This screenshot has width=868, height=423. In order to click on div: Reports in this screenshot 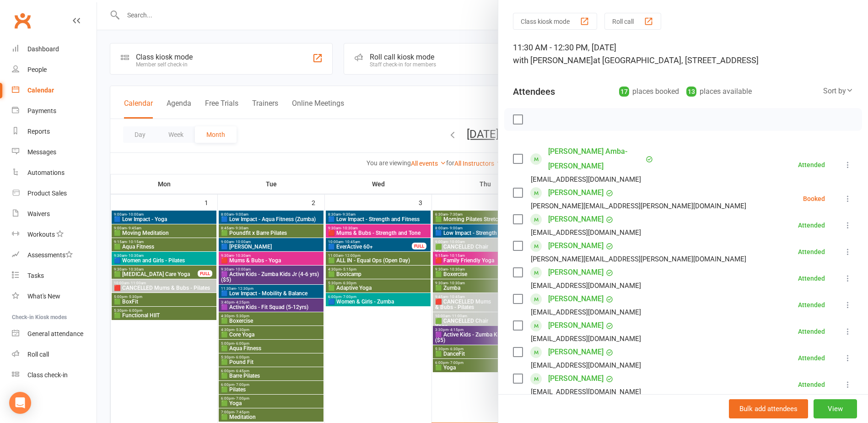, I will do `click(39, 131)`.